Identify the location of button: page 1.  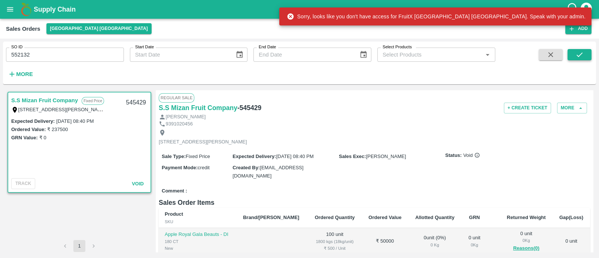
(79, 246).